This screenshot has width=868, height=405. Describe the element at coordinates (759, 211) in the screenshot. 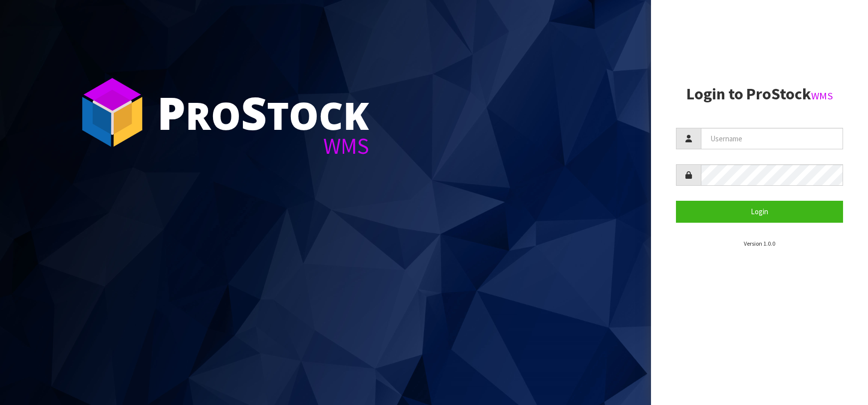

I see `button: Login` at that location.